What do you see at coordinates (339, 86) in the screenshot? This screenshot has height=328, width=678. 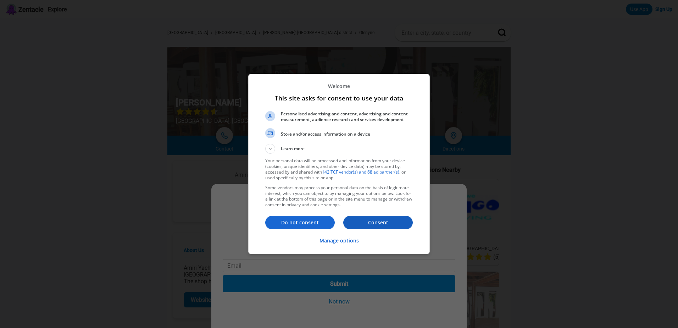 I see `p: Welcome` at bounding box center [339, 86].